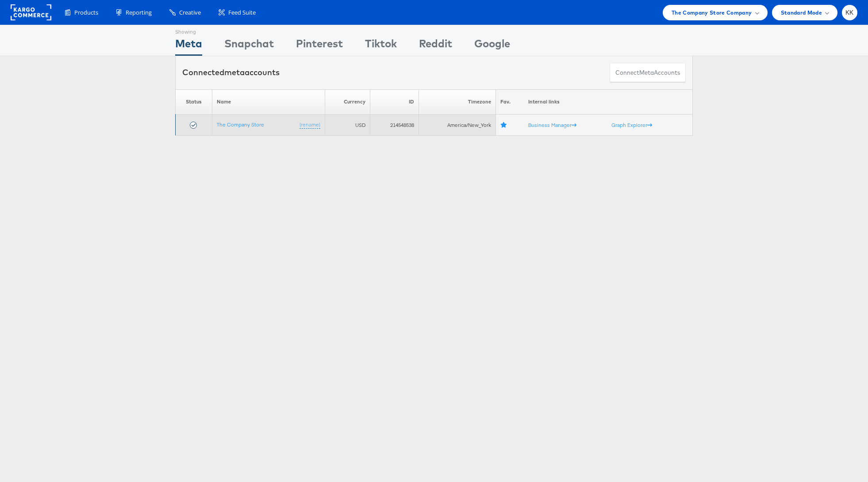  I want to click on td: America/New_York, so click(457, 125).